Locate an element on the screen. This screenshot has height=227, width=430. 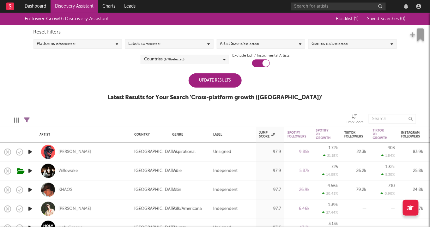
div: Follower Growth Discovery Assistant is located at coordinates (67, 19).